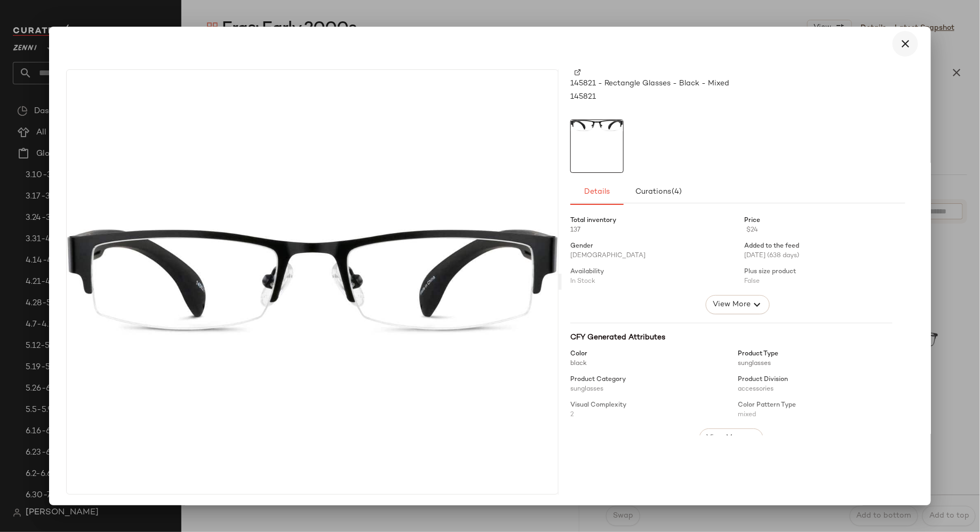 This screenshot has height=532, width=980. I want to click on span: Details, so click(598, 192).